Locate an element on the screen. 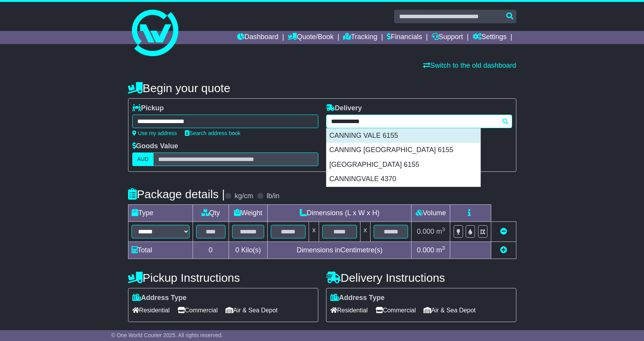 Image resolution: width=644 pixels, height=341 pixels. td: Volume is located at coordinates (431, 213).